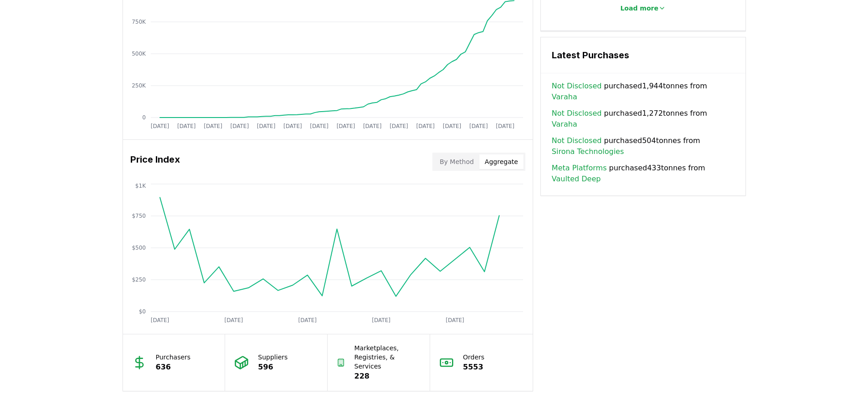 The height and width of the screenshot is (415, 868). What do you see at coordinates (640, 9) in the screenshot?
I see `p: Load more` at bounding box center [640, 9].